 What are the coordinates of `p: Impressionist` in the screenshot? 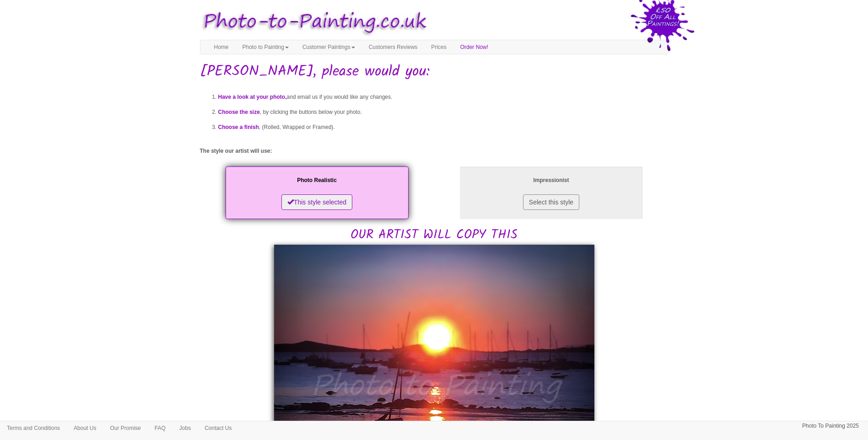 It's located at (552, 180).